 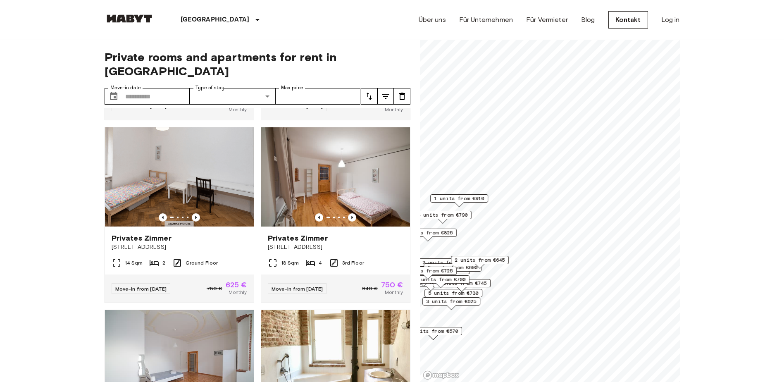 I want to click on span: 3 units from €625, so click(x=452, y=301).